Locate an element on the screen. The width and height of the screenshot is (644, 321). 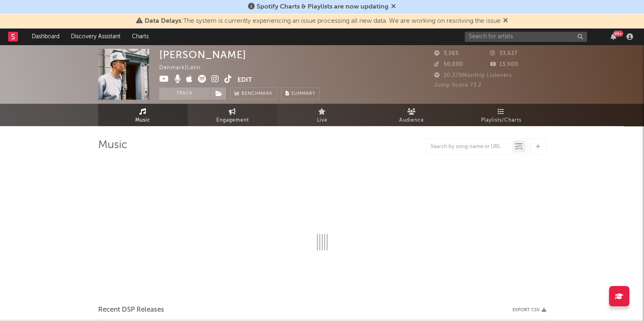
input: Search by song name or URL is located at coordinates (469, 147).